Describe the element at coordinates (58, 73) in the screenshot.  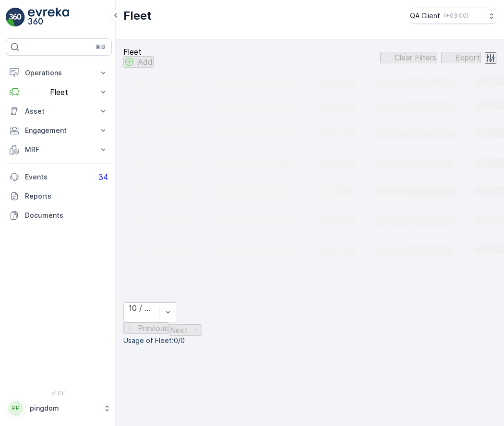
I see `p: Operations` at that location.